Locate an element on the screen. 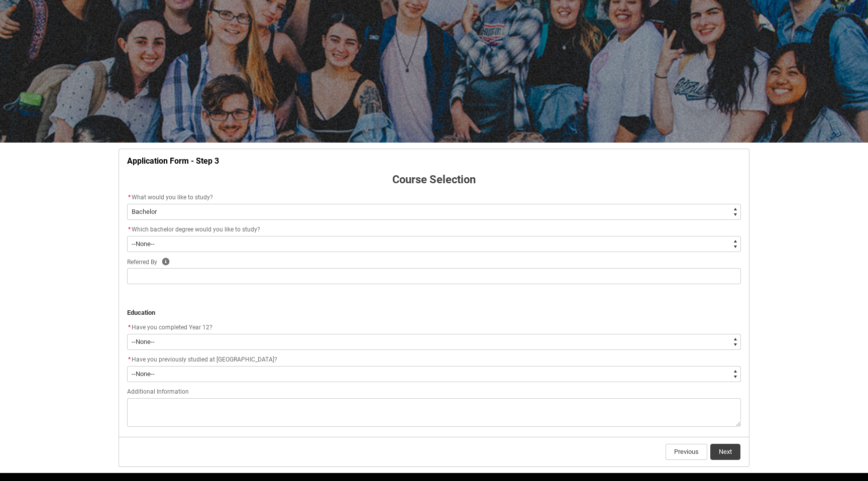 The width and height of the screenshot is (868, 481). strong: Application Form - Step 3 is located at coordinates (173, 161).